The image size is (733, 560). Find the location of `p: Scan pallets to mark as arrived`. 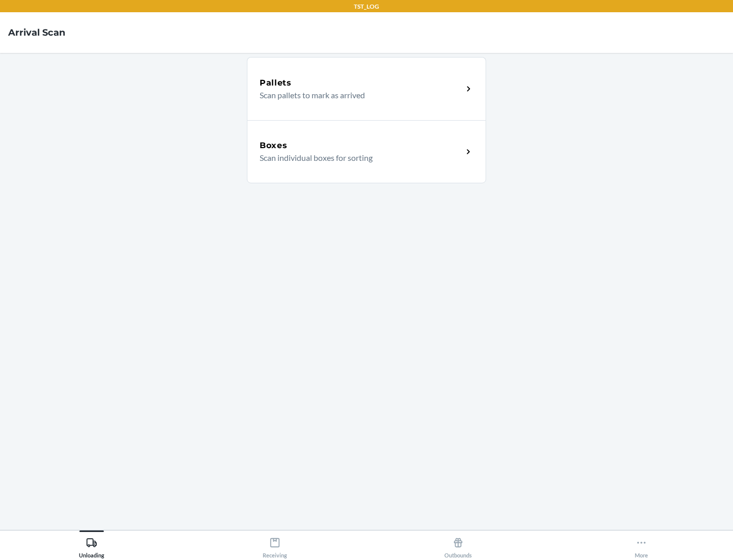

p: Scan pallets to mark as arrived is located at coordinates (356, 96).